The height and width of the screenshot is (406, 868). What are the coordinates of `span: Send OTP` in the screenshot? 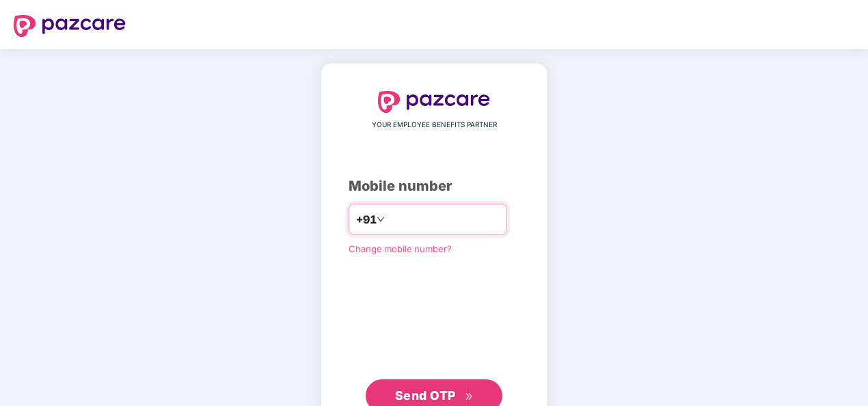 It's located at (426, 395).